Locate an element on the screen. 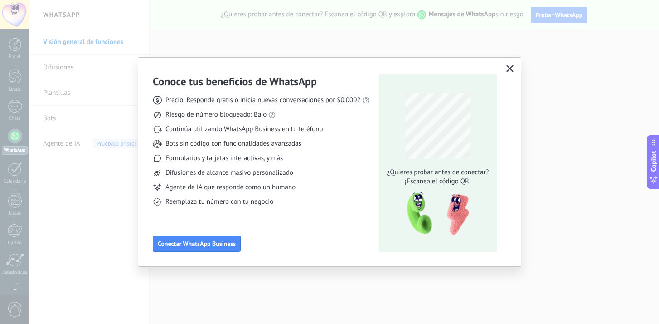 Image resolution: width=659 pixels, height=324 pixels. span: Bots sin código con funcionalidades avanzadas is located at coordinates (234, 144).